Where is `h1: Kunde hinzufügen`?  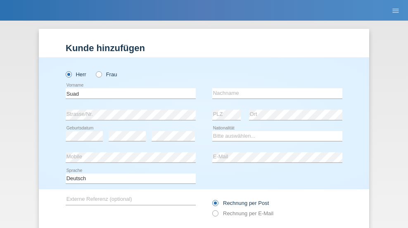 h1: Kunde hinzufügen is located at coordinates (204, 48).